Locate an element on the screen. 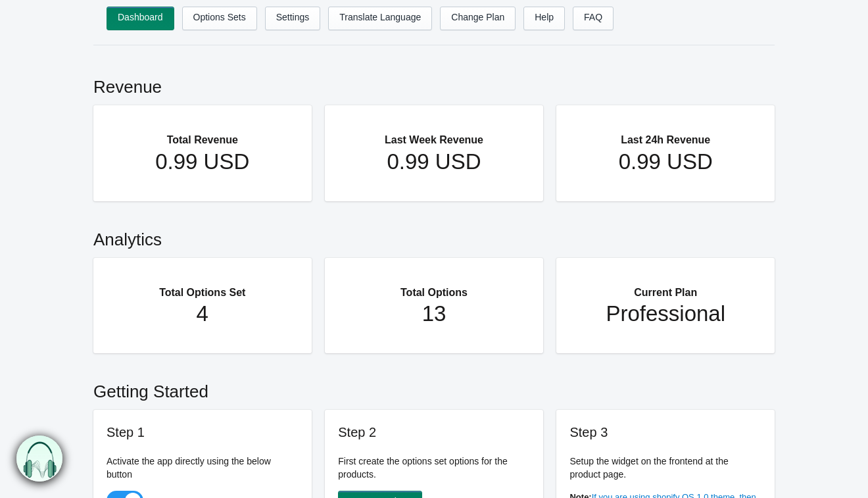 The height and width of the screenshot is (498, 868). a: Change Plan is located at coordinates (477, 19).